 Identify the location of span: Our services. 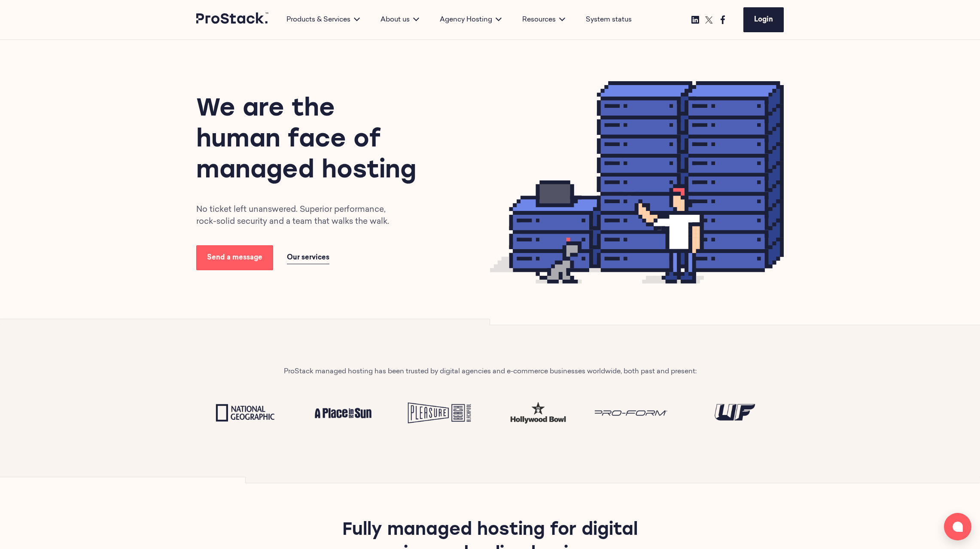
(308, 257).